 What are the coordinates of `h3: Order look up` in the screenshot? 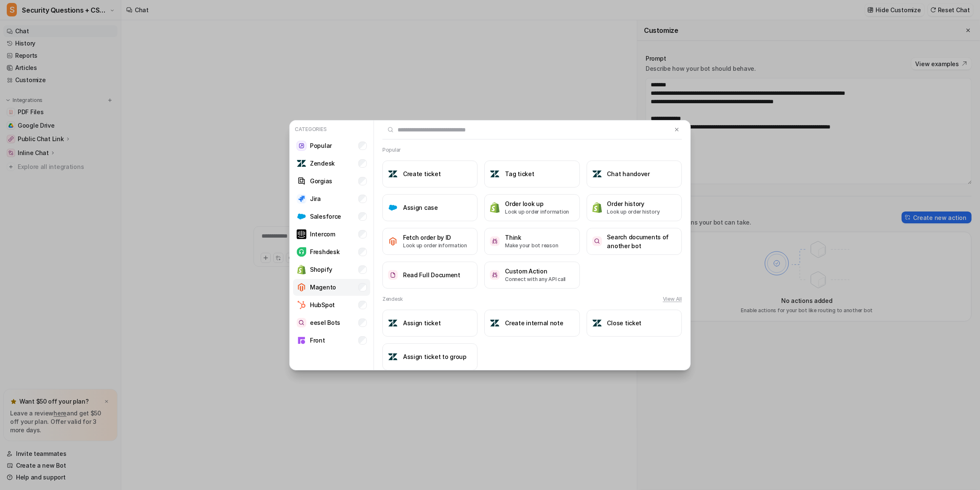 It's located at (537, 203).